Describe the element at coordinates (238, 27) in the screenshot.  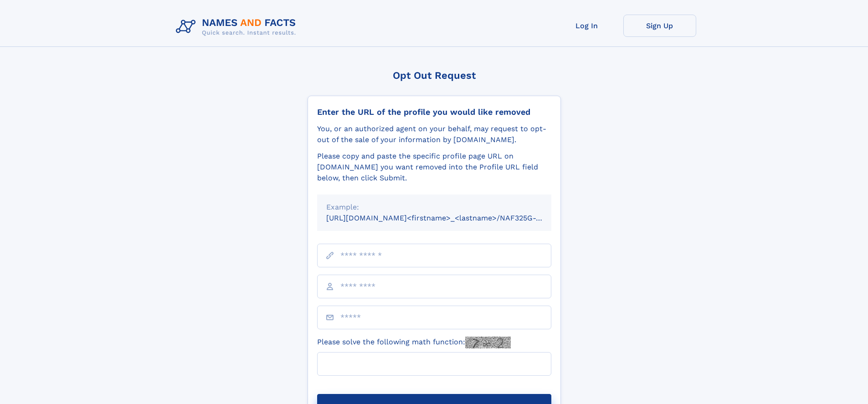
I see `img: Logo Names and Facts` at that location.